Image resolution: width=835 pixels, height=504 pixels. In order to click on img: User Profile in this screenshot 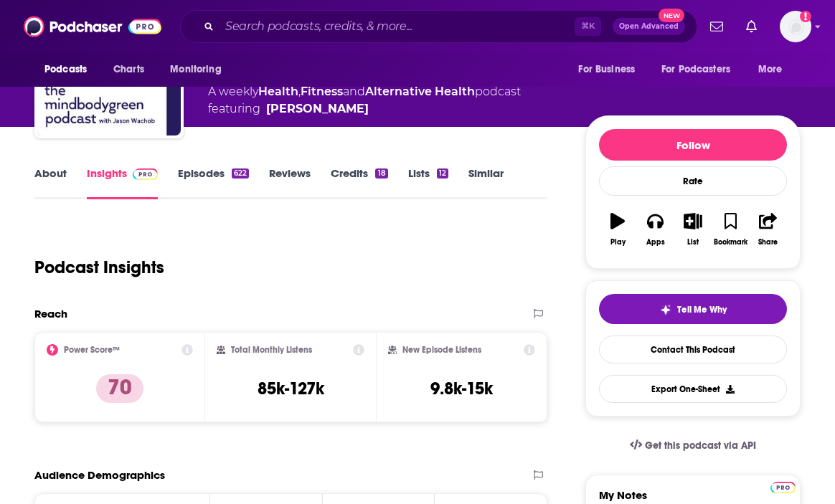, I will do `click(795, 26)`.